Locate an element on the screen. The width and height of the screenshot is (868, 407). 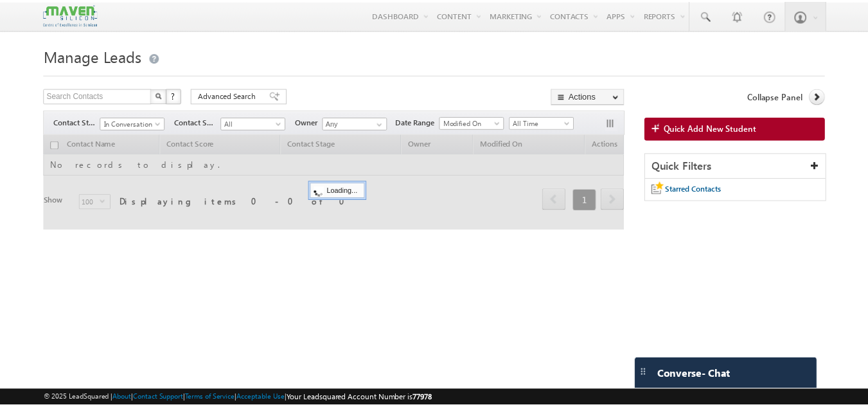
a: Contact Support is located at coordinates (159, 398).